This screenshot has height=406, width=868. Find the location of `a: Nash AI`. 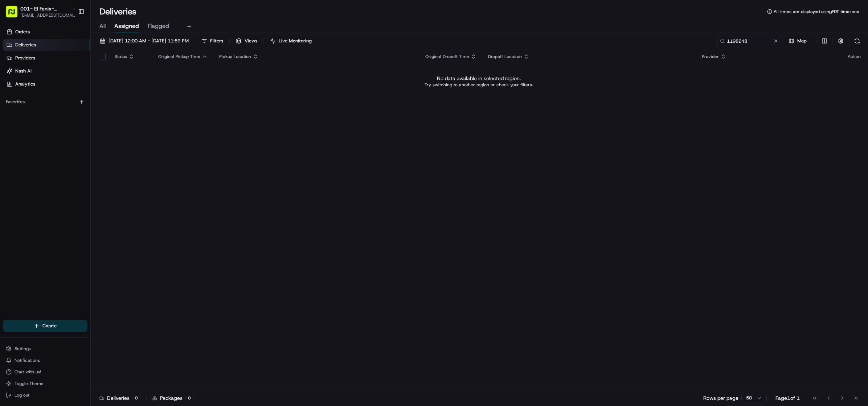

a: Nash AI is located at coordinates (46, 71).